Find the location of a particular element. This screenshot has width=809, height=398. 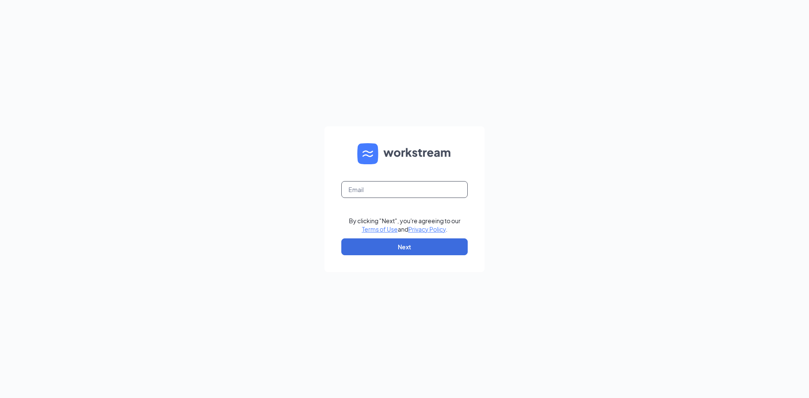

div: By clicking "Next", you're agreeing to our and . is located at coordinates (405, 225).